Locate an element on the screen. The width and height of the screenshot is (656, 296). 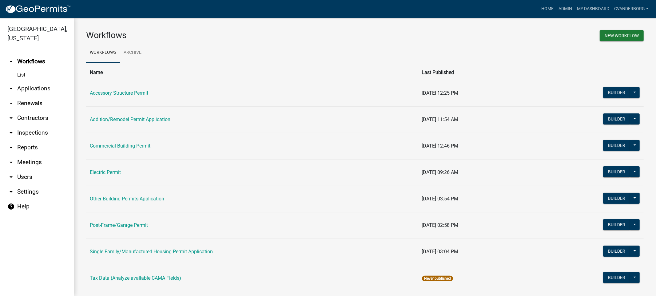
a: cvanderborg is located at coordinates (631, 9).